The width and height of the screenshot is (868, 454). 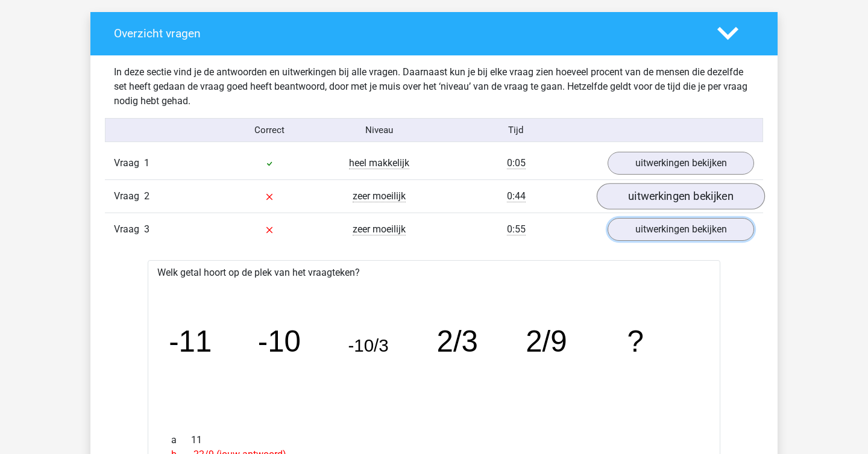 I want to click on span: 2, so click(x=147, y=196).